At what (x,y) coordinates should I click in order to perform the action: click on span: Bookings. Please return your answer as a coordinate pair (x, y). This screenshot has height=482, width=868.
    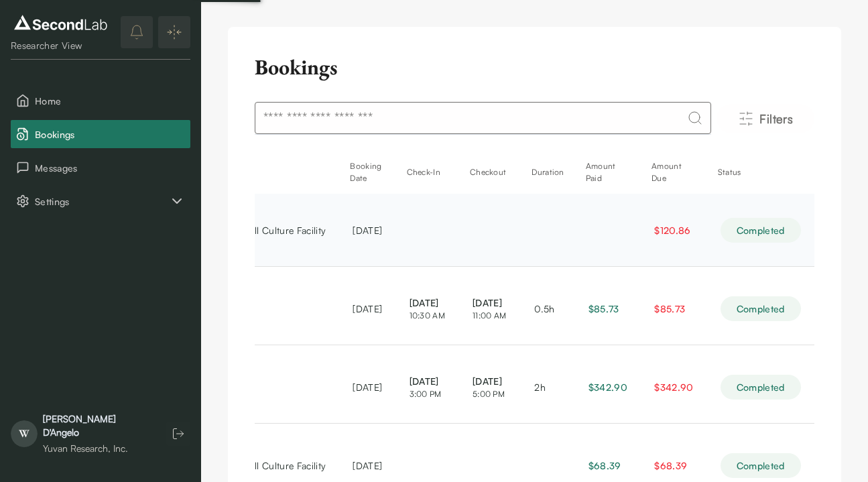
    Looking at the image, I should click on (110, 134).